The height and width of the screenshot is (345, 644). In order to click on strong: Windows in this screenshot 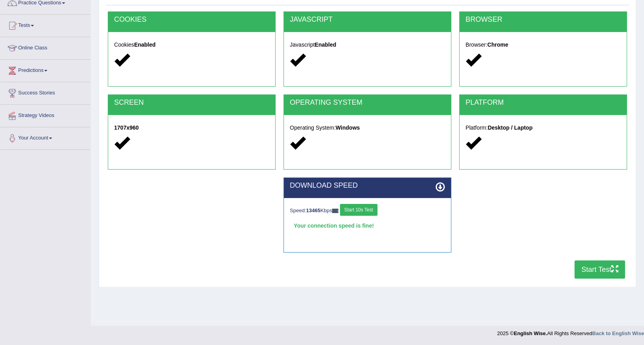, I will do `click(347, 127)`.